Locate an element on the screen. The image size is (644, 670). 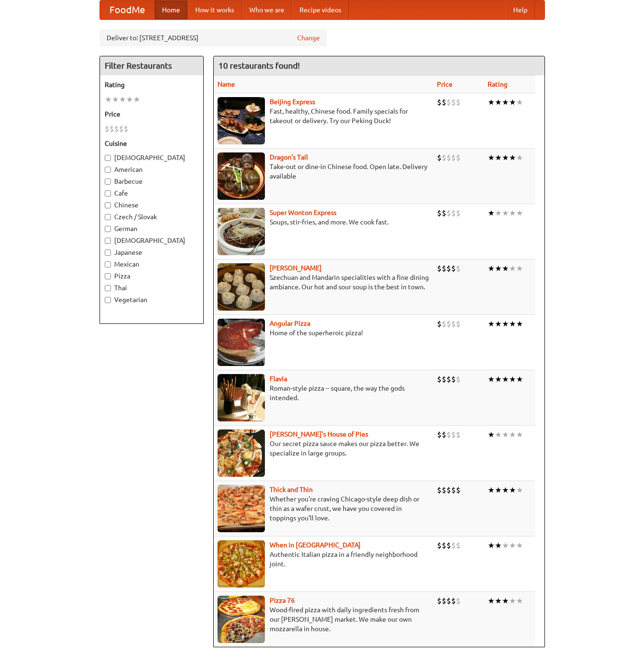
label: American is located at coordinates (151, 170).